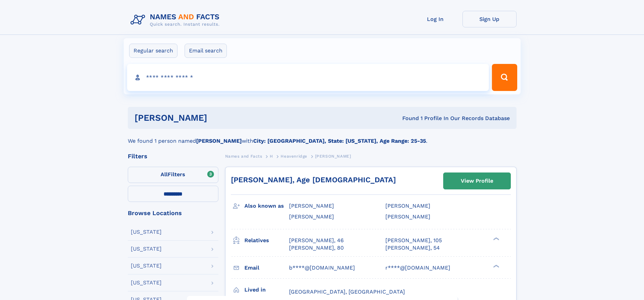 This screenshot has width=644, height=300. What do you see at coordinates (267, 290) in the screenshot?
I see `h3: Lived in` at bounding box center [267, 290].